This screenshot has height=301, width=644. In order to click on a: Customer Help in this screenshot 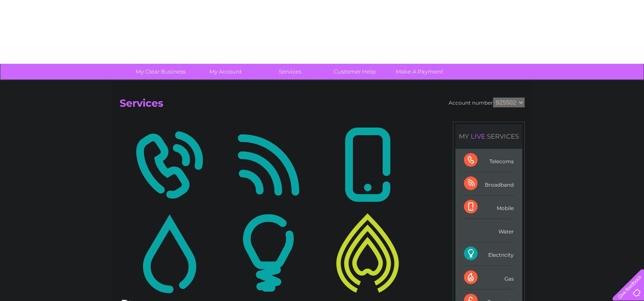, I will do `click(355, 72)`.